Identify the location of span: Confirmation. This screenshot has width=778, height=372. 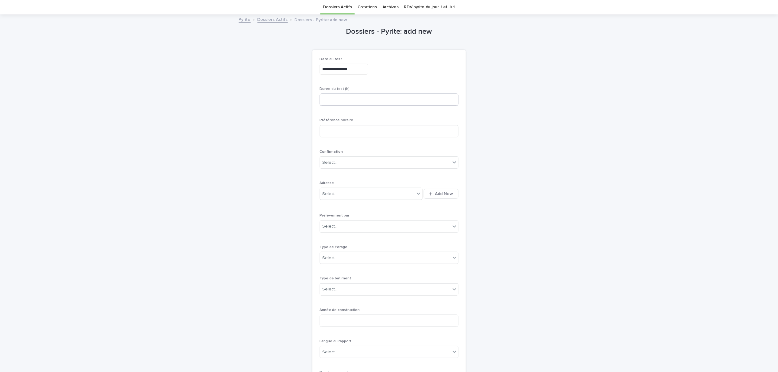
(331, 152).